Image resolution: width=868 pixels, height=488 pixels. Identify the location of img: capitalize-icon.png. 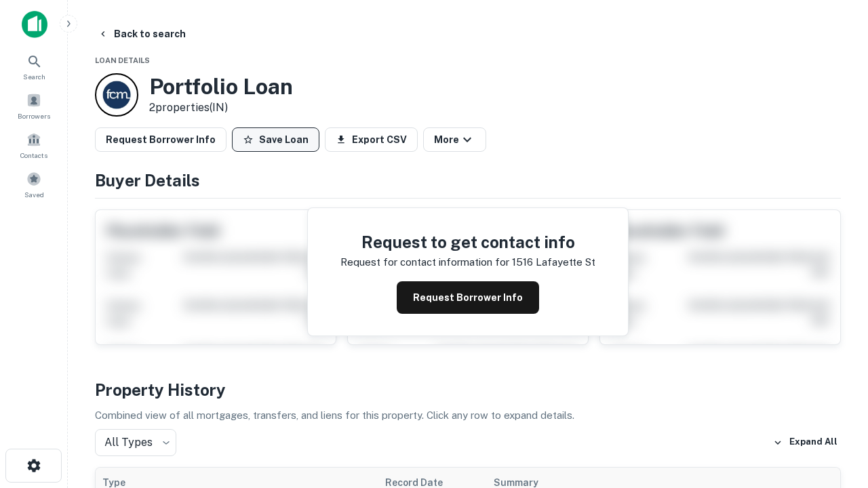
(34, 25).